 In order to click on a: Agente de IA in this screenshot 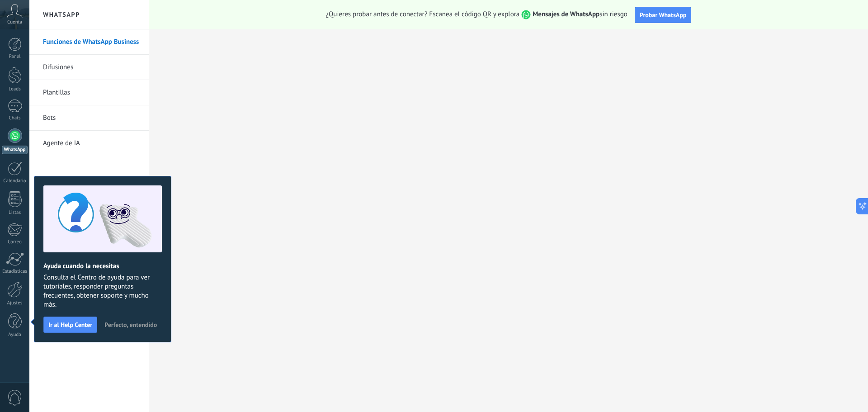, I will do `click(92, 143)`.